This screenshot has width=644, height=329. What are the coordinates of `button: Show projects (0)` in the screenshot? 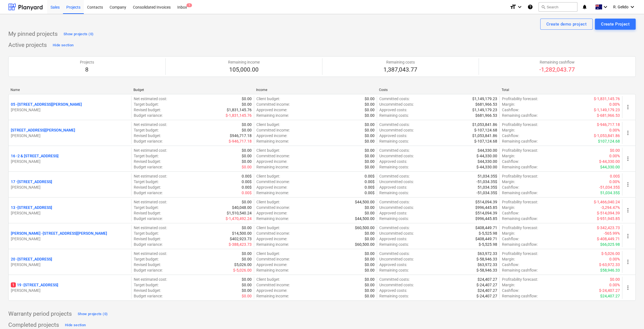 It's located at (93, 314).